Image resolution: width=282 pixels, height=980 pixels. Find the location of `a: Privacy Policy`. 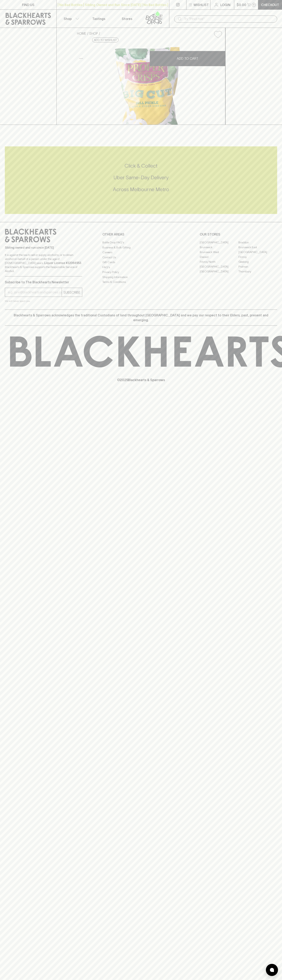

a: Privacy Policy is located at coordinates (141, 273).